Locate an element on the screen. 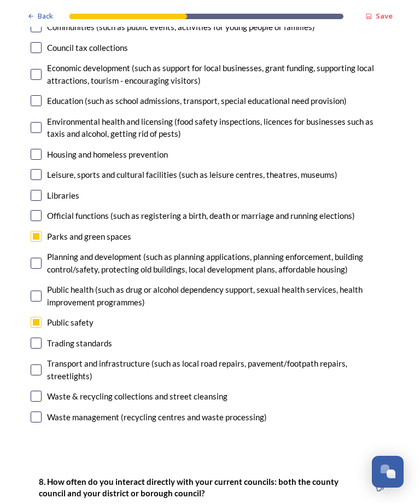 The image size is (420, 504). div: Waste management (recycling centres and waste processing) is located at coordinates (157, 417).